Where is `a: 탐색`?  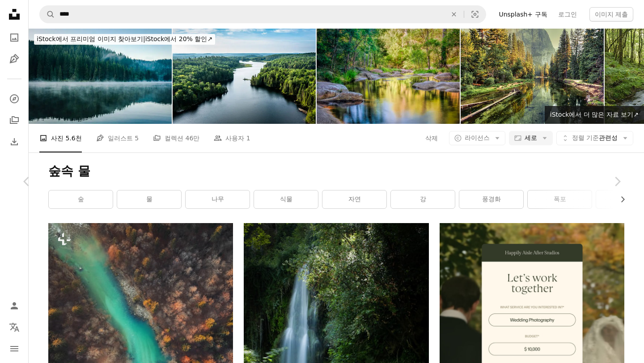
a: 탐색 is located at coordinates (14, 99).